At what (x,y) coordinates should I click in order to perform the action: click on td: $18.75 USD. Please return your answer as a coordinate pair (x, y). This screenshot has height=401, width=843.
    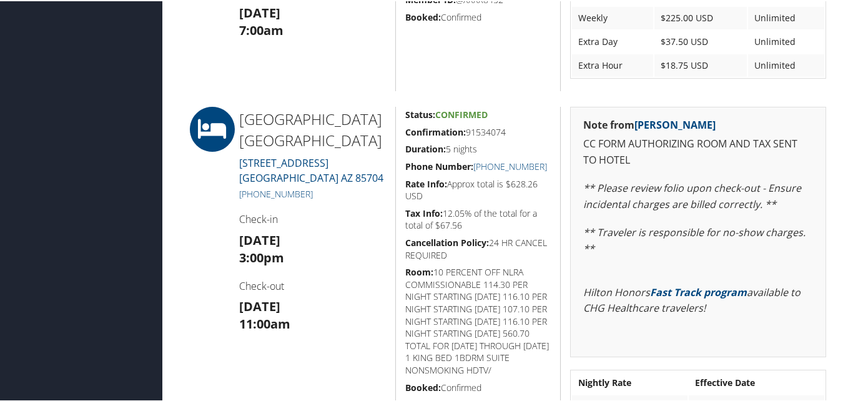
    Looking at the image, I should click on (701, 64).